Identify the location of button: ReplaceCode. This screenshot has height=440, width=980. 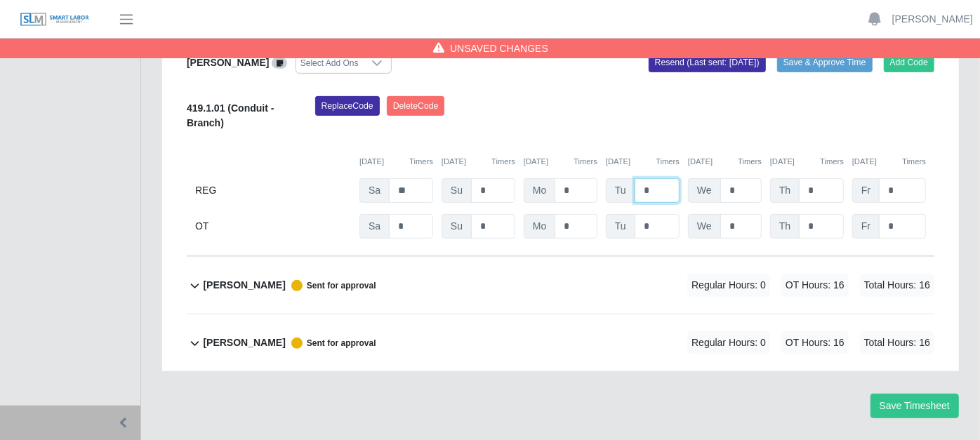
(347, 106).